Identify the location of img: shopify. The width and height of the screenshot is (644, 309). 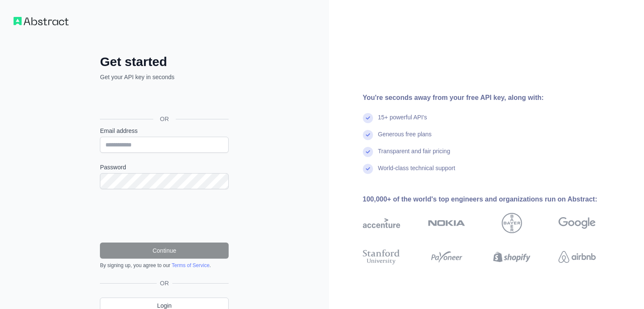
(512, 257).